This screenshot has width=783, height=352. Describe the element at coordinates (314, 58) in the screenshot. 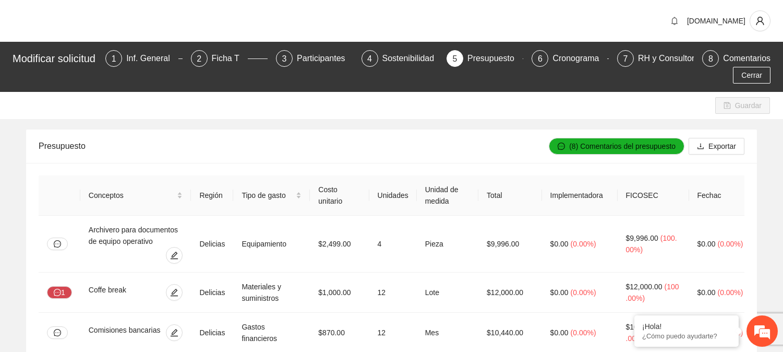

I see `div: 3Participantes` at that location.